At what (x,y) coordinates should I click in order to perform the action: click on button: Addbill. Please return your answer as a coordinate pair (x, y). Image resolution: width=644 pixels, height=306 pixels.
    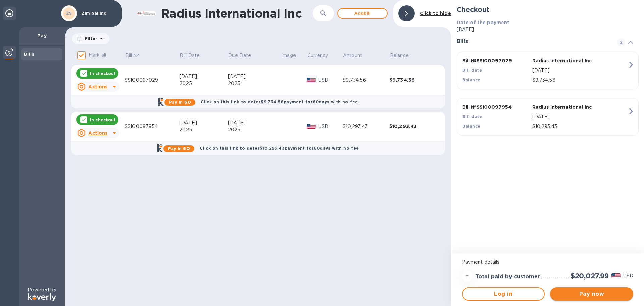
    Looking at the image, I should click on (362, 14).